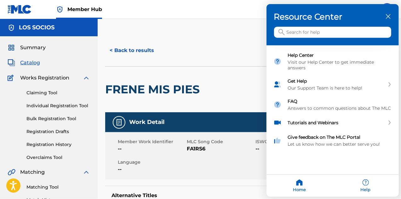  I want to click on div: close resource center, so click(388, 16).